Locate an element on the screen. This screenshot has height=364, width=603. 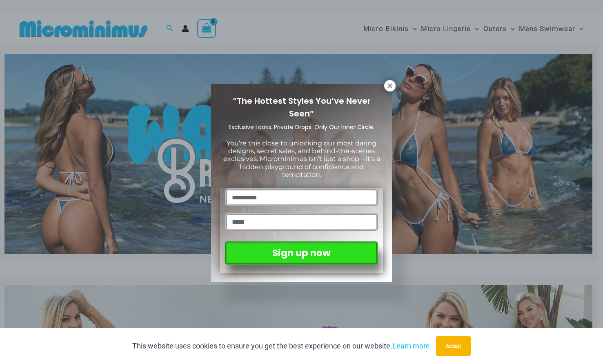
p: This website uses cookies to ensure you get the best experience on our website. is located at coordinates (281, 346).